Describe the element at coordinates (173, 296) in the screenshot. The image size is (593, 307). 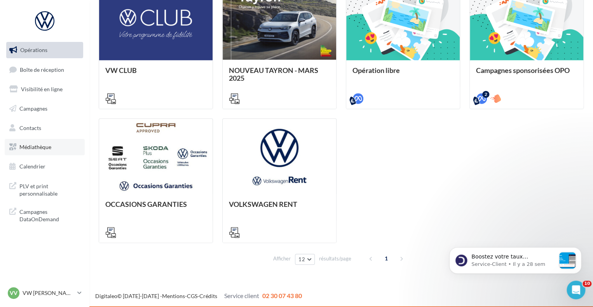
I see `a: Mentions` at that location.